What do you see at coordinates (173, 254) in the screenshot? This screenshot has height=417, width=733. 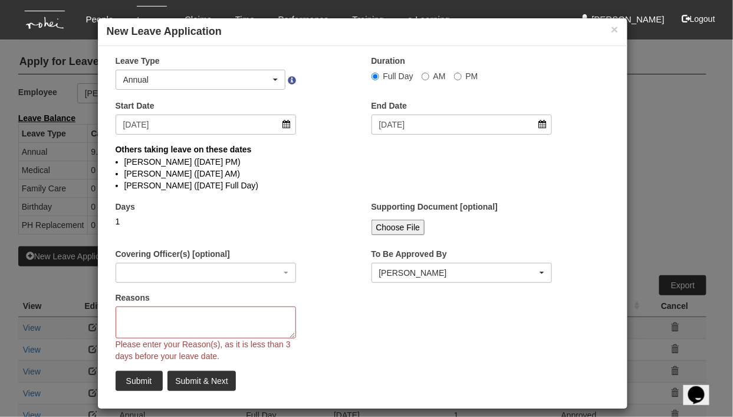 I see `label: Covering Officer(s) [optional]` at bounding box center [173, 254].